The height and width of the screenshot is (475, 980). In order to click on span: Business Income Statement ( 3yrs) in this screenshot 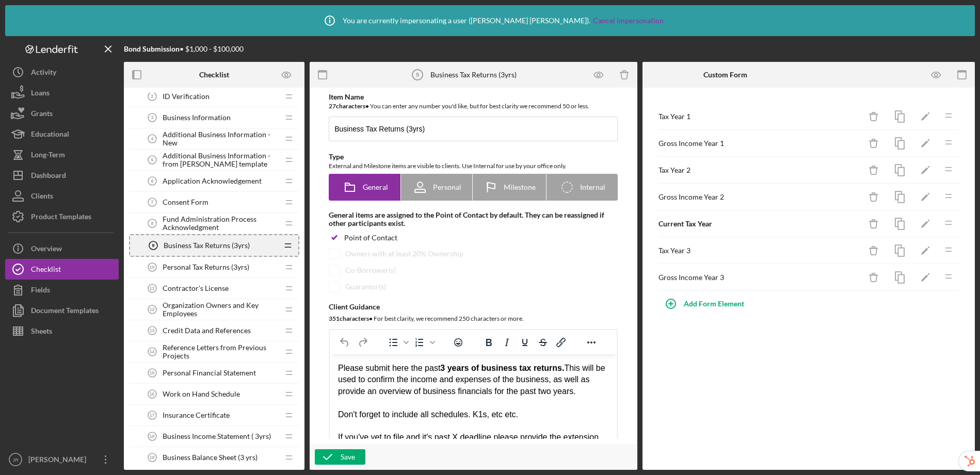, I will do `click(217, 437)`.